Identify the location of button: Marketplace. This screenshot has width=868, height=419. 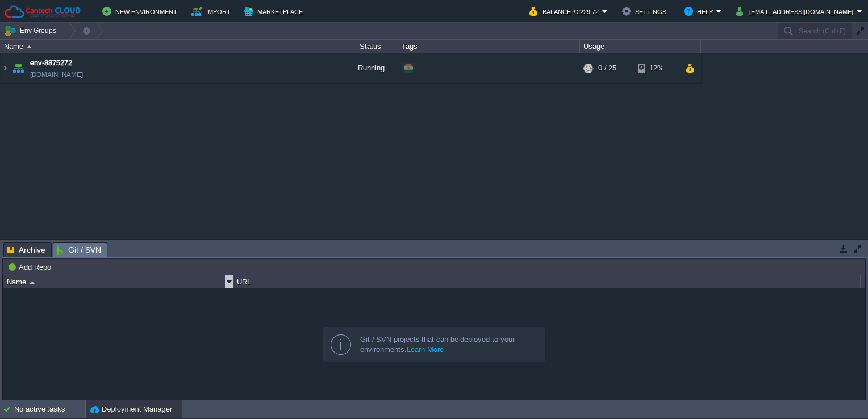
(275, 12).